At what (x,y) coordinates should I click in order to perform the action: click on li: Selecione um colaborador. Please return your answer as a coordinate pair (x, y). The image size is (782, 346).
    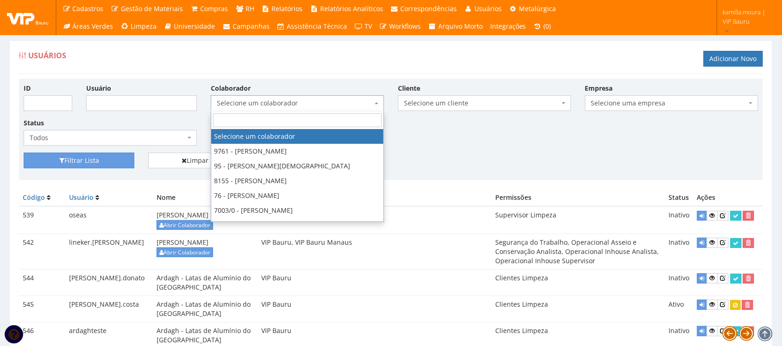
    Looking at the image, I should click on (297, 137).